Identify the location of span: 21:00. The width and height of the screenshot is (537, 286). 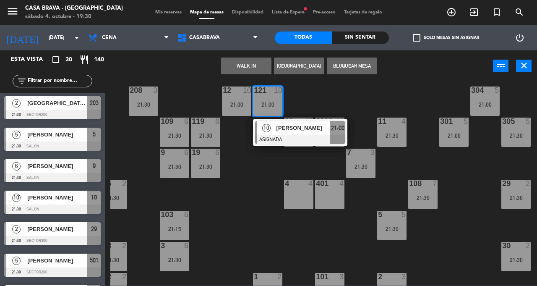
(338, 128).